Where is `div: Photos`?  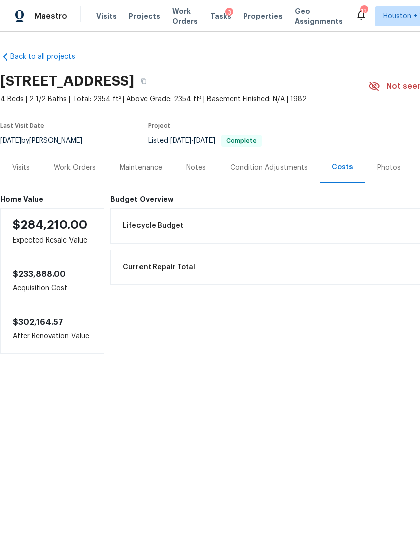 div: Photos is located at coordinates (389, 168).